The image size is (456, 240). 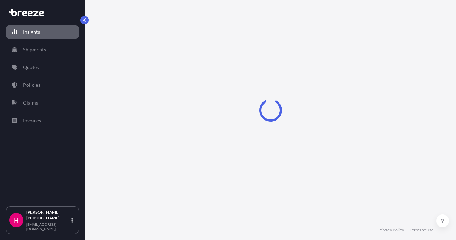 I want to click on a: Invoices, so click(x=42, y=120).